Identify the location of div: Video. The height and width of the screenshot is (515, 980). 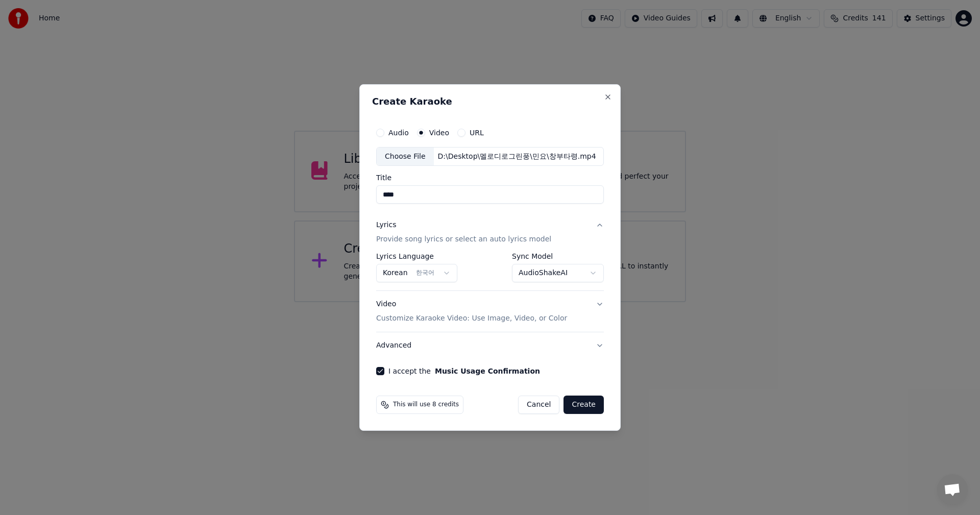
(472, 312).